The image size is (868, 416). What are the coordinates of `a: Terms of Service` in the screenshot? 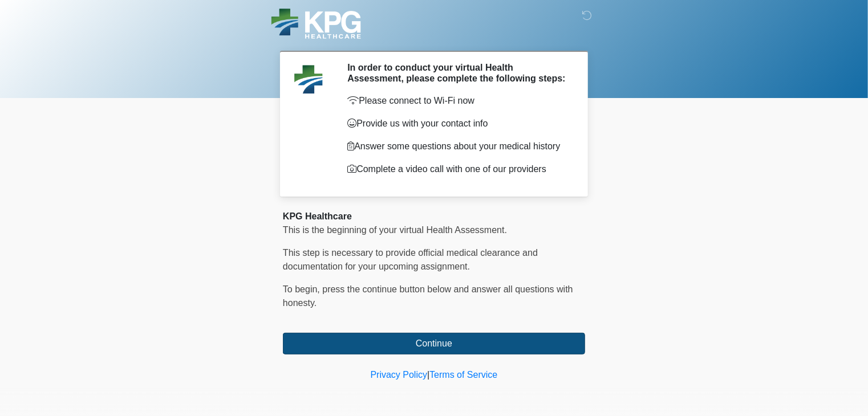 It's located at (464, 375).